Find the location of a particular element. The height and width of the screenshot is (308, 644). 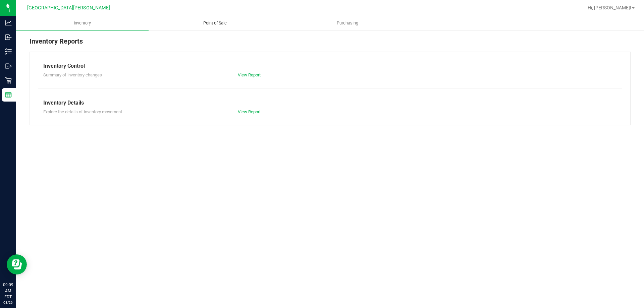

a: Purchasing is located at coordinates (347, 23).